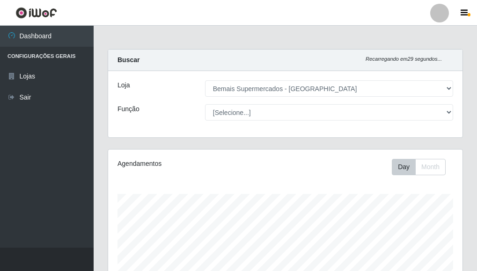 This screenshot has height=271, width=477. Describe the element at coordinates (422, 167) in the screenshot. I see `div: Toolbar with button groups` at that location.